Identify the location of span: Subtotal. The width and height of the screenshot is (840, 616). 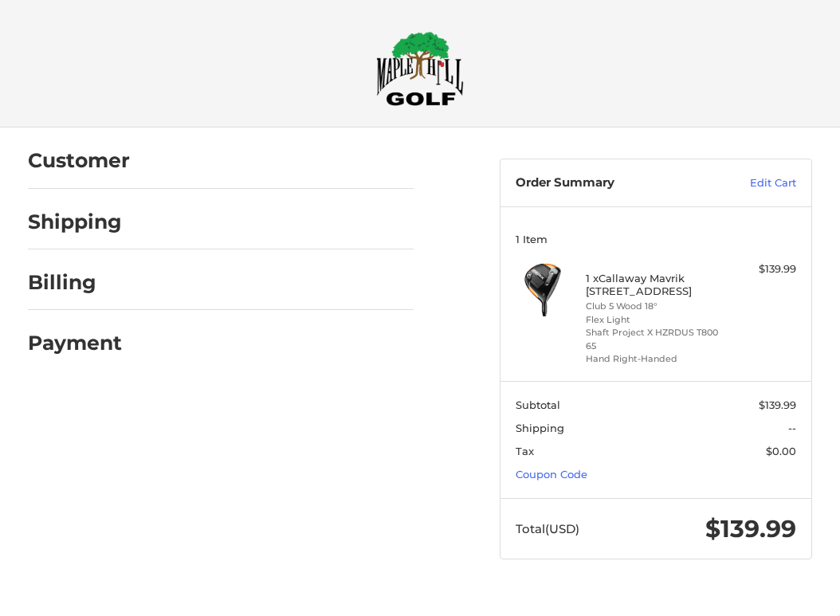
(538, 405).